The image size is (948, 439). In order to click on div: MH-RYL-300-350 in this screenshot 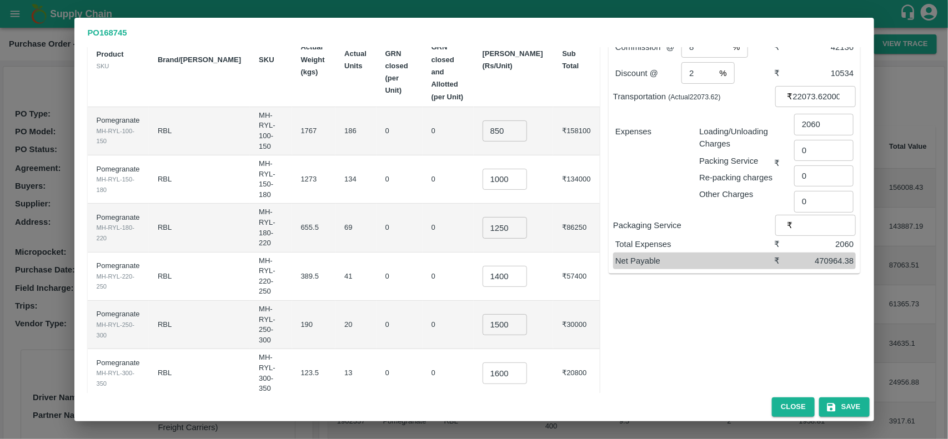, I will do `click(118, 378)`.